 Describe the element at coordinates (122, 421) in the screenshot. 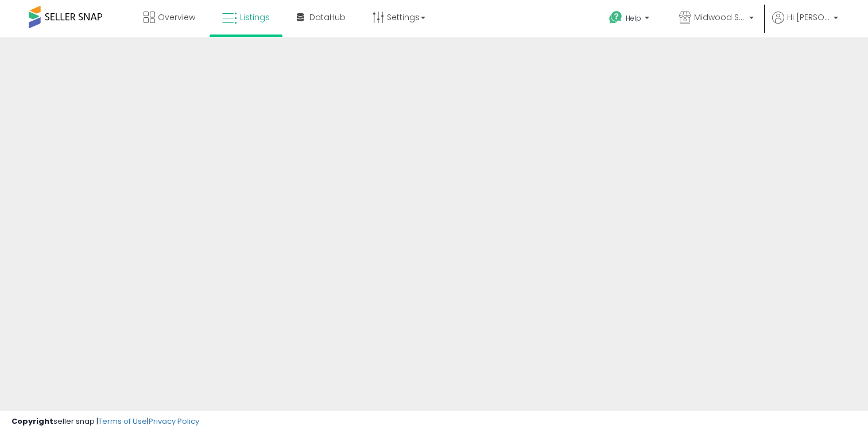

I see `a: Terms of Use` at that location.